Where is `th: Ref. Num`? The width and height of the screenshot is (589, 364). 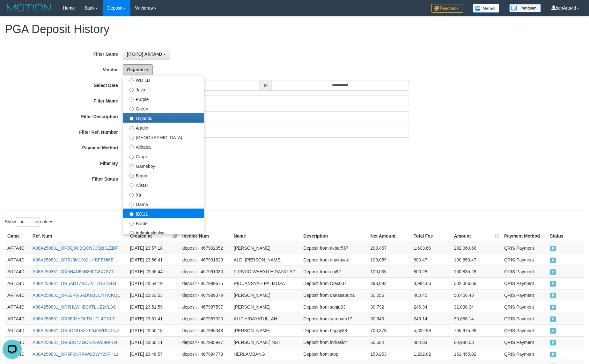 th: Ref. Num is located at coordinates (79, 236).